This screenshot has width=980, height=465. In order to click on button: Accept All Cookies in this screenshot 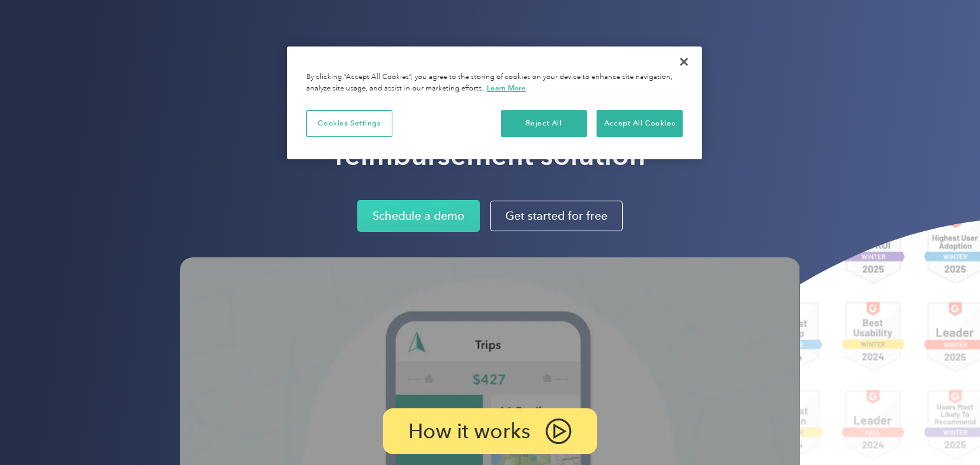, I will do `click(639, 124)`.